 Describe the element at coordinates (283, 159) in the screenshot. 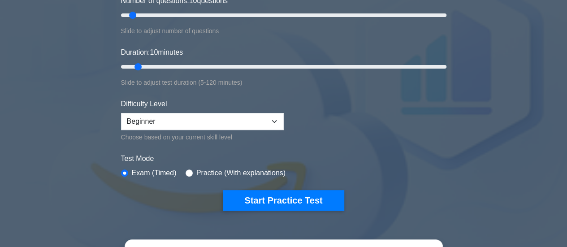

I see `label: Test Mode` at that location.